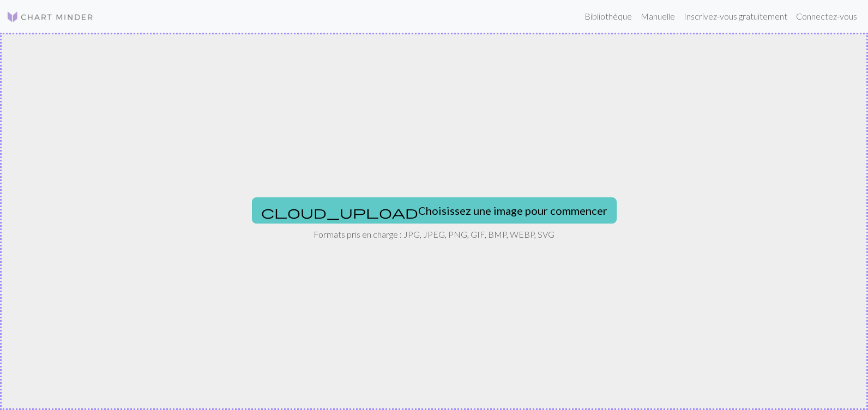  What do you see at coordinates (826, 16) in the screenshot?
I see `a: Connectez-vous` at bounding box center [826, 16].